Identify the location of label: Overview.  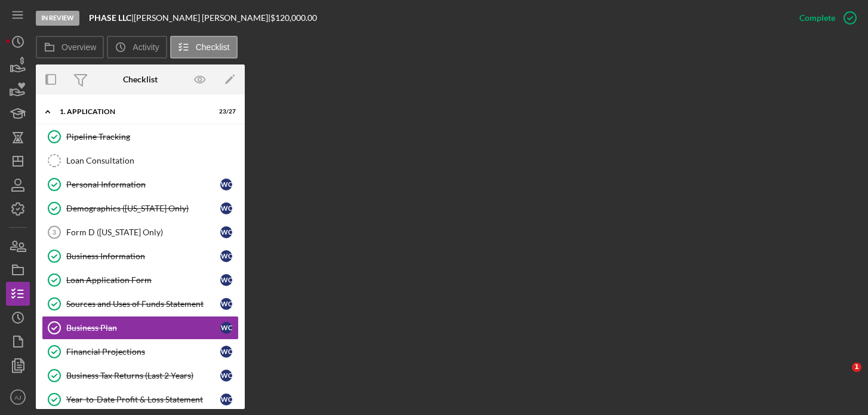
(79, 47).